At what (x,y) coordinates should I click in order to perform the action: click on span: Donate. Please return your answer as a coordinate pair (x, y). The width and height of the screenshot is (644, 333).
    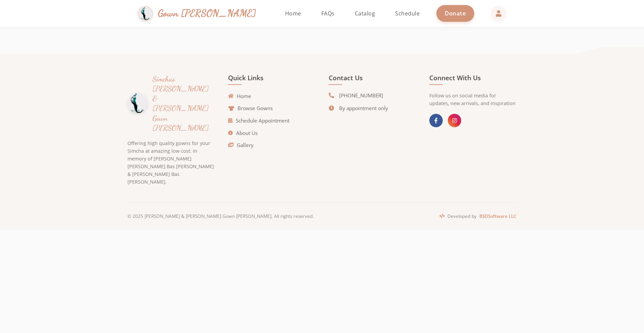
    Looking at the image, I should click on (455, 13).